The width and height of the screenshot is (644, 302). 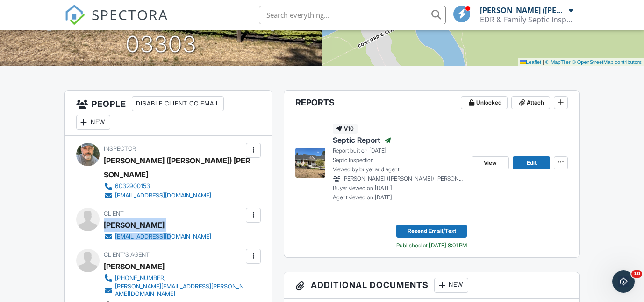 What do you see at coordinates (120, 149) in the screenshot?
I see `span: Inspector` at bounding box center [120, 149].